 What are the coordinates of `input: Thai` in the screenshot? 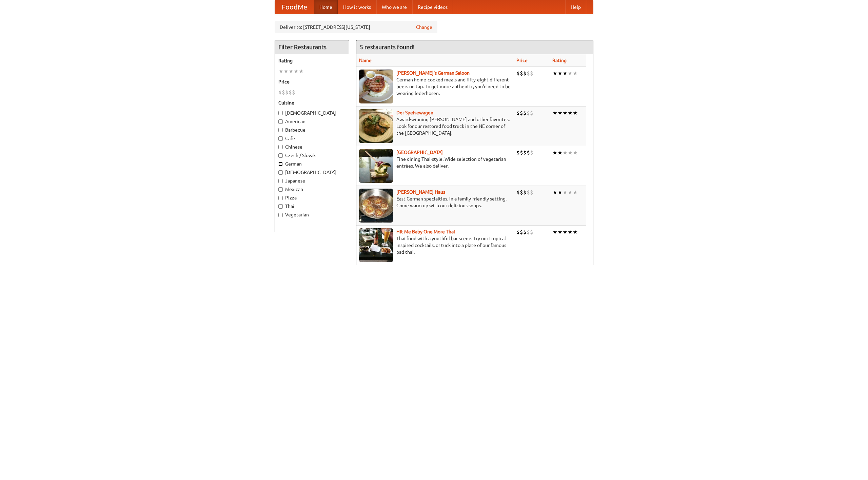 It's located at (280, 206).